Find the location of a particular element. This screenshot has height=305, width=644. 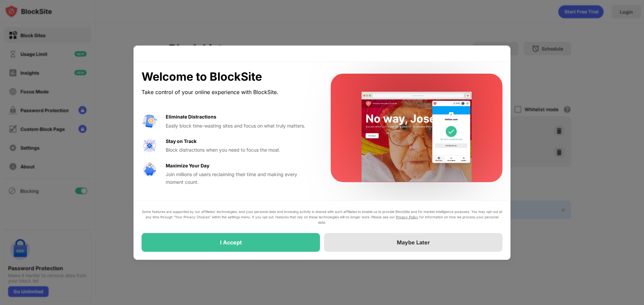

div: Maximize Your Day is located at coordinates (187, 166).